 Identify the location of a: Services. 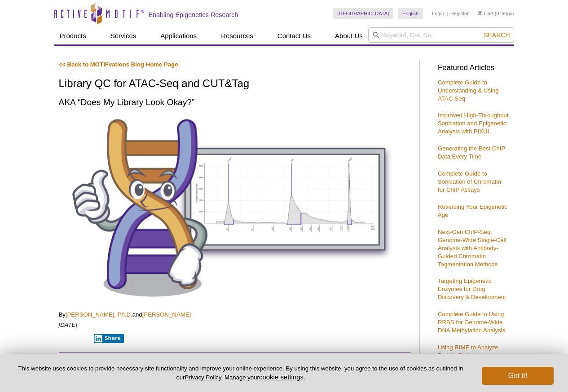
(123, 36).